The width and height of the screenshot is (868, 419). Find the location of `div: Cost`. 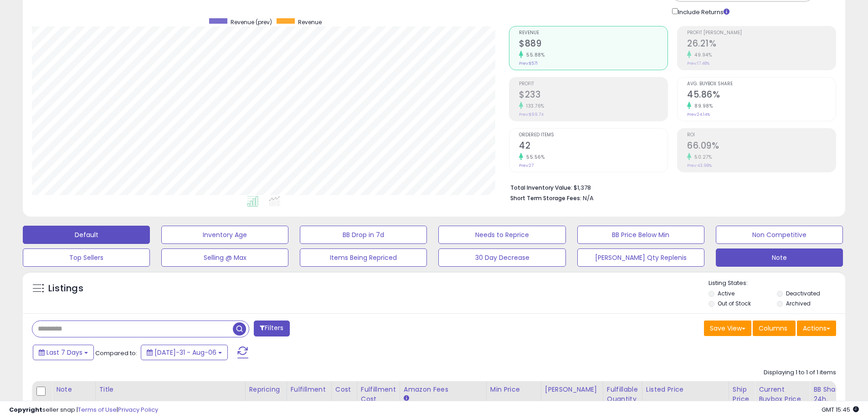

div: Cost is located at coordinates (344, 389).